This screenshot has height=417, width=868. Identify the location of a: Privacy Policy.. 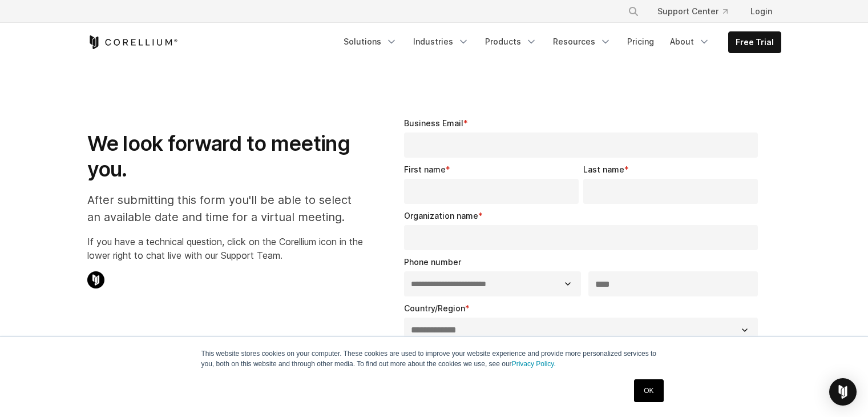
(534, 364).